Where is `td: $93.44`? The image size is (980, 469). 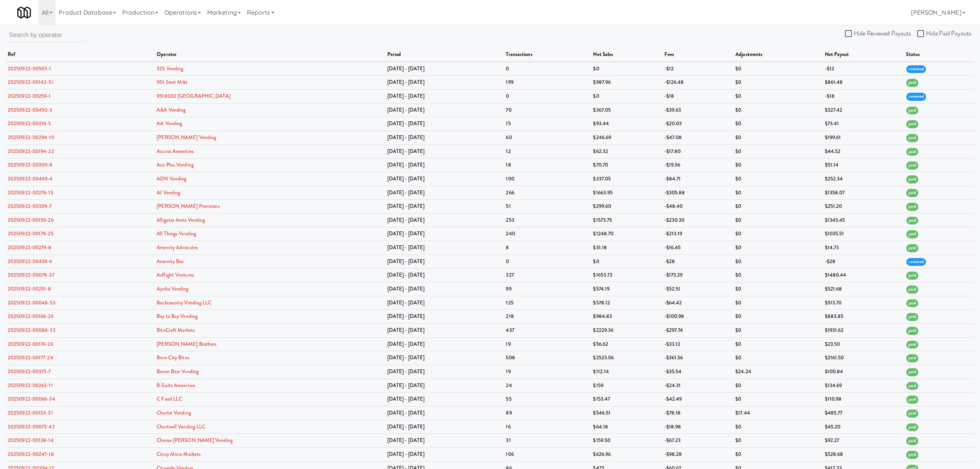
td: $93.44 is located at coordinates (626, 124).